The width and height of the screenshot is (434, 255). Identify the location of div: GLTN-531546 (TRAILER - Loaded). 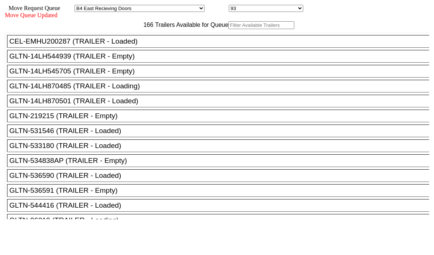
(221, 131).